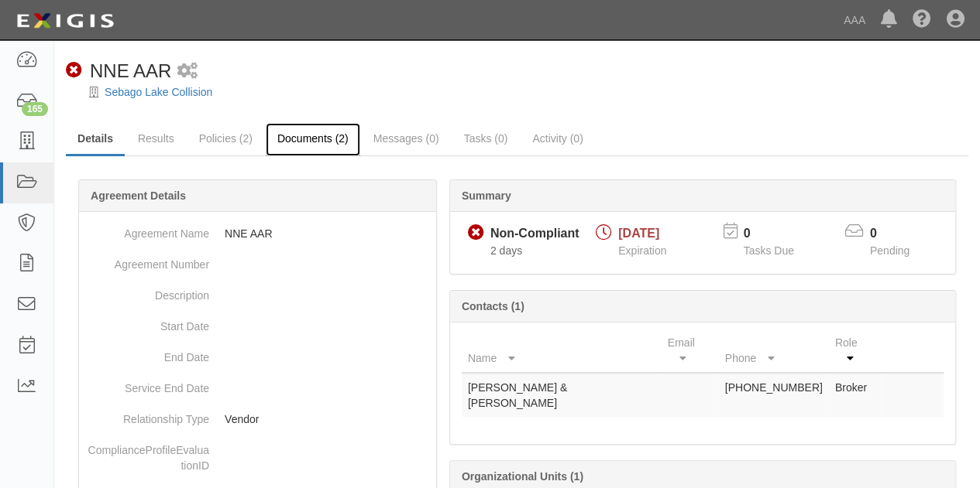 The image size is (980, 488). What do you see at coordinates (95, 139) in the screenshot?
I see `a: Details` at bounding box center [95, 139].